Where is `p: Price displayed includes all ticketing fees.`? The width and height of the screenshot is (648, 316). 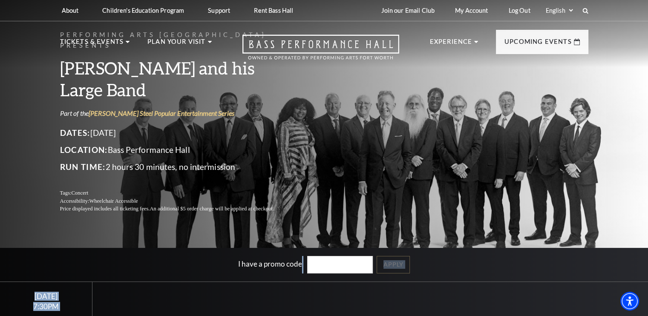
p: Price displayed includes all ticketing fees. is located at coordinates (177, 209).